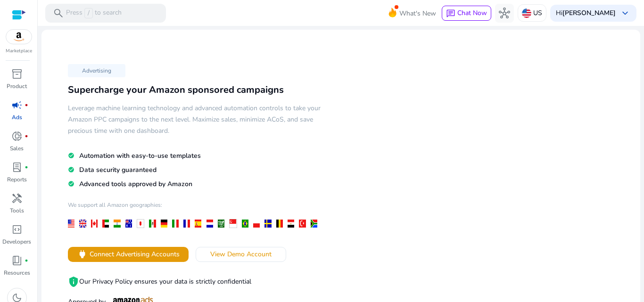 The height and width of the screenshot is (302, 644). Describe the element at coordinates (17, 211) in the screenshot. I see `p: Tools` at that location.